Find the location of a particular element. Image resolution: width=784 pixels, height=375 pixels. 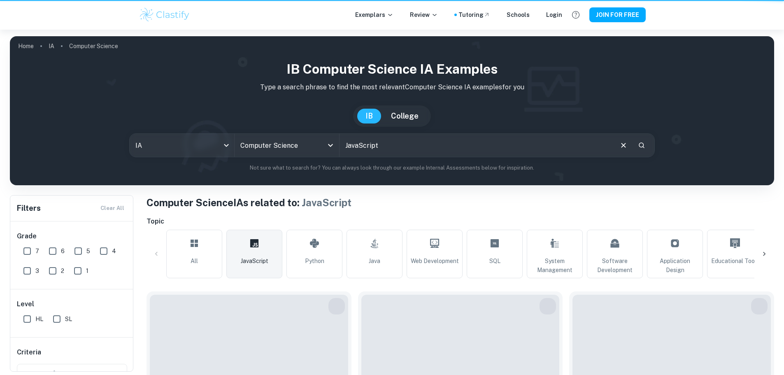

span: 5 is located at coordinates (88, 251).